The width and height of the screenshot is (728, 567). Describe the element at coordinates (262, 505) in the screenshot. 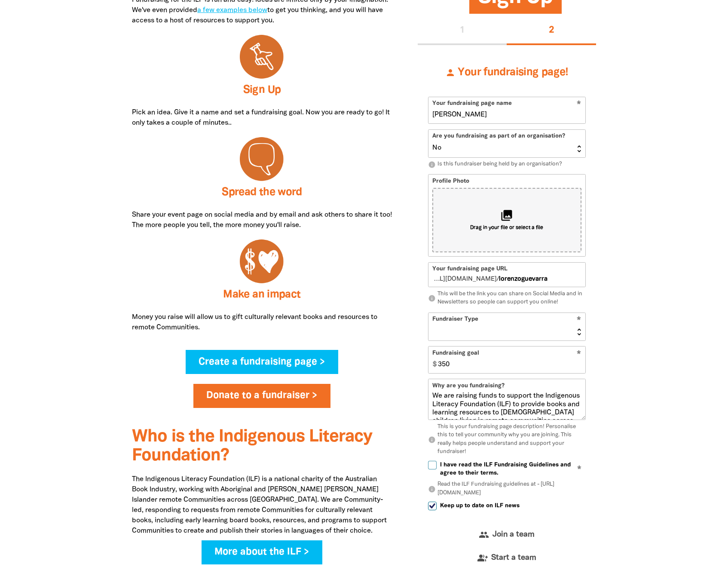

I see `p: The Indigenous Literacy Foundation (ILF) is a national charity of the Australian Book Industry, w...` at that location.